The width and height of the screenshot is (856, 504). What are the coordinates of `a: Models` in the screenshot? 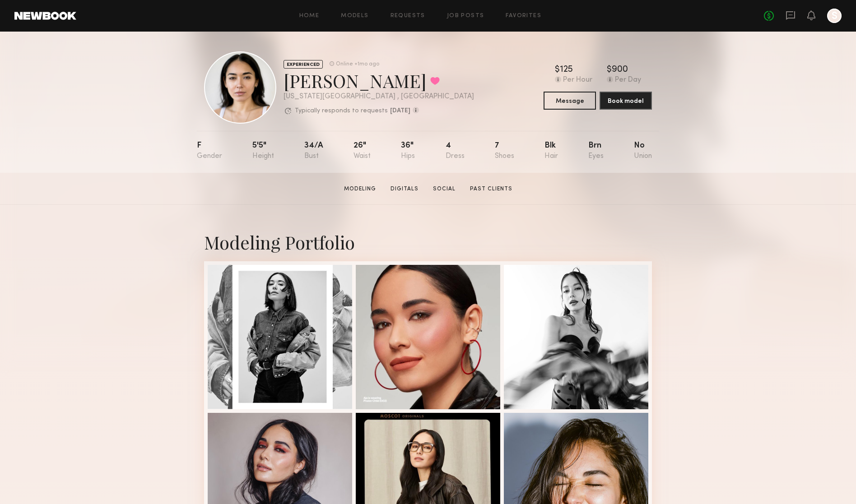 It's located at (355, 16).